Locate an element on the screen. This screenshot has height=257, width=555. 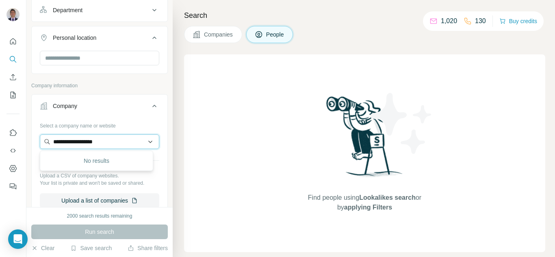
button: Use Surfe on LinkedIn is located at coordinates (13, 133).